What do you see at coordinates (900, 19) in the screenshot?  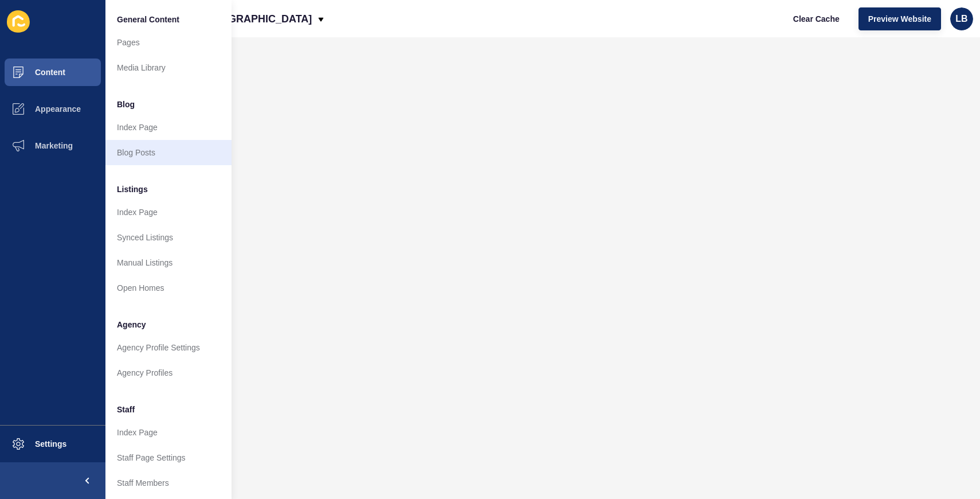 I see `button: Preview Website` at bounding box center [900, 19].